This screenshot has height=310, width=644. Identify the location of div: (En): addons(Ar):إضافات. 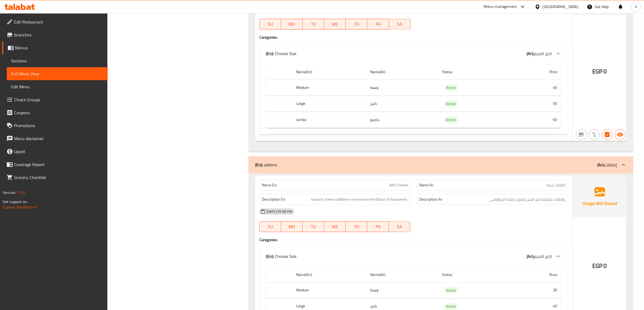
(441, 165).